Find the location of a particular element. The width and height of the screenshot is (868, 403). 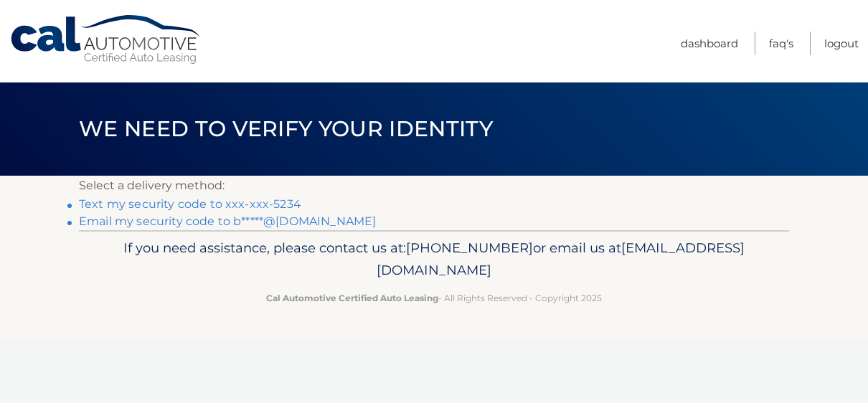

strong: Cal Automotive Certified Auto Leasing is located at coordinates (352, 298).